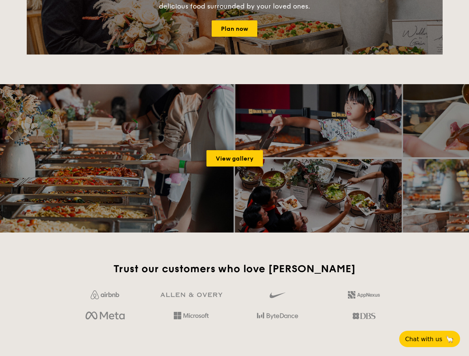 This screenshot has width=469, height=356. I want to click on img: 2L6uqdT+6BmeAFDfWP11wfMG223fXktMZIL+i+lTG25h0NjUBKOYhdW2Kn6T+C0Q7bASH2i+1JIsIulPLIv5Ss6l0e291fRVW..., so click(364, 295).